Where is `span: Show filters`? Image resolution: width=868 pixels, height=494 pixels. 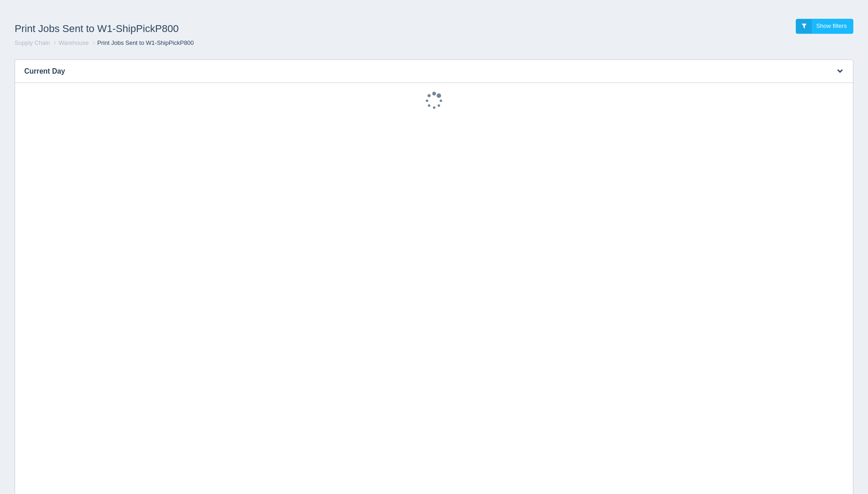 span: Show filters is located at coordinates (831, 25).